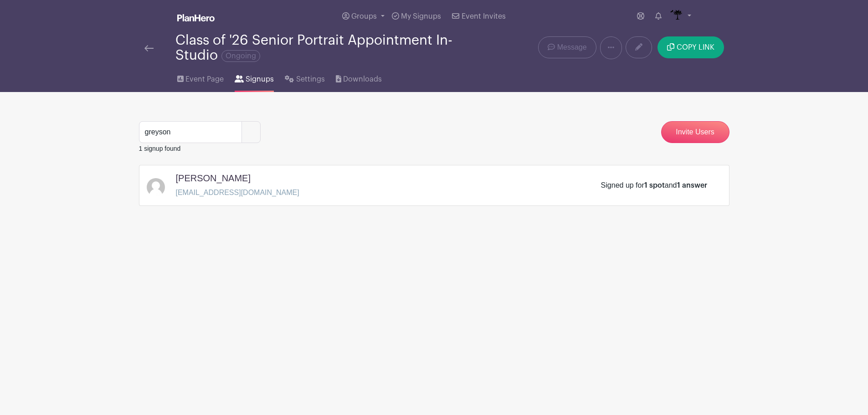  What do you see at coordinates (695, 132) in the screenshot?
I see `a: Invite Users` at bounding box center [695, 132].